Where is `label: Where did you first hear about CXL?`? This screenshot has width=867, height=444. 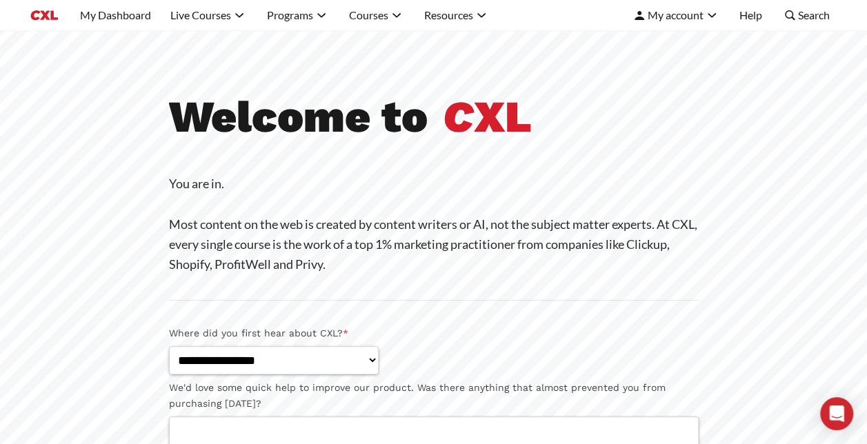
label: Where did you first hear about CXL? is located at coordinates (434, 333).